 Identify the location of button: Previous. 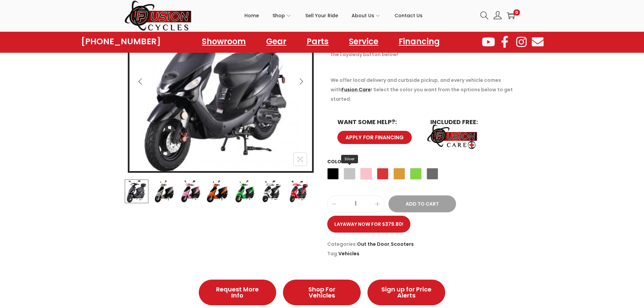
(140, 81).